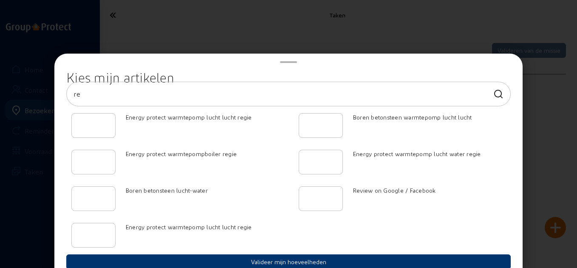 The width and height of the screenshot is (577, 268). Describe the element at coordinates (167, 190) in the screenshot. I see `span: Boren betonsteen lucht-water` at that location.